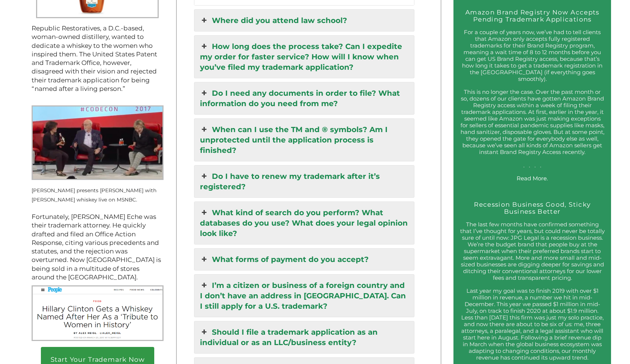 The height and width of the screenshot is (364, 630). Describe the element at coordinates (304, 57) in the screenshot. I see `a: How long does the process take? Can I expedite my order for faster service? How will I know when ...` at that location.